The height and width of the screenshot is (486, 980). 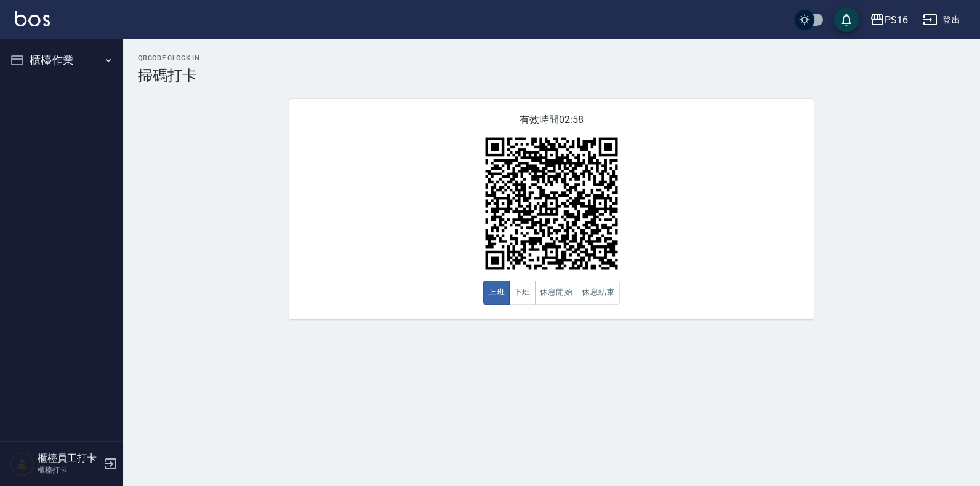 I want to click on button: 櫃檯作業, so click(x=62, y=60).